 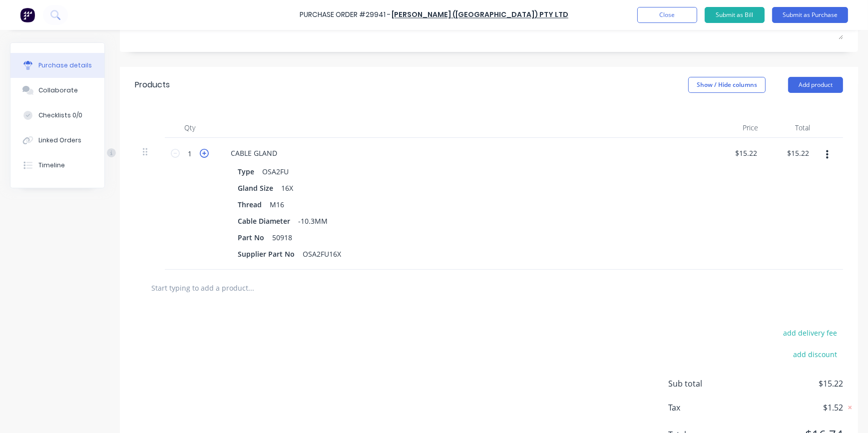 I want to click on div: -10.3MM, so click(x=313, y=221).